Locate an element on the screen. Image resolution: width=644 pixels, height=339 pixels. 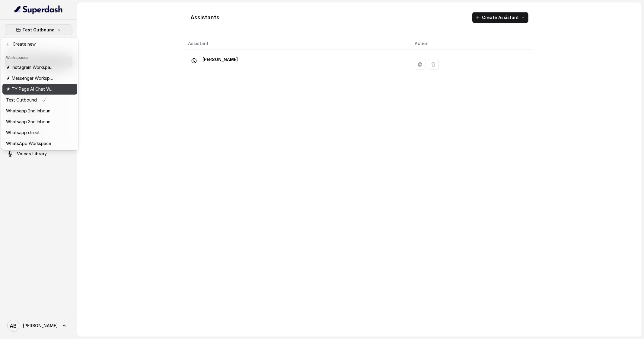
p: WhatsApp Workspace is located at coordinates (28, 144).